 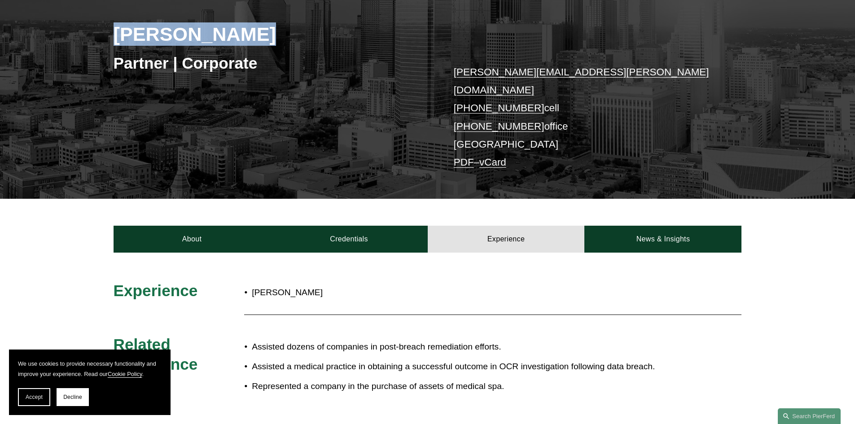 I want to click on p: Assisted a medical practice in obtaining a successful outcome in OCR investigation following data..., so click(x=457, y=367).